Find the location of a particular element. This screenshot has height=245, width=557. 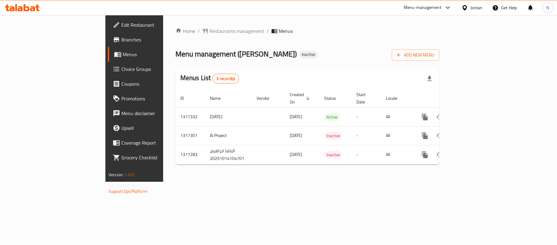

span: Version: is located at coordinates (116, 175).